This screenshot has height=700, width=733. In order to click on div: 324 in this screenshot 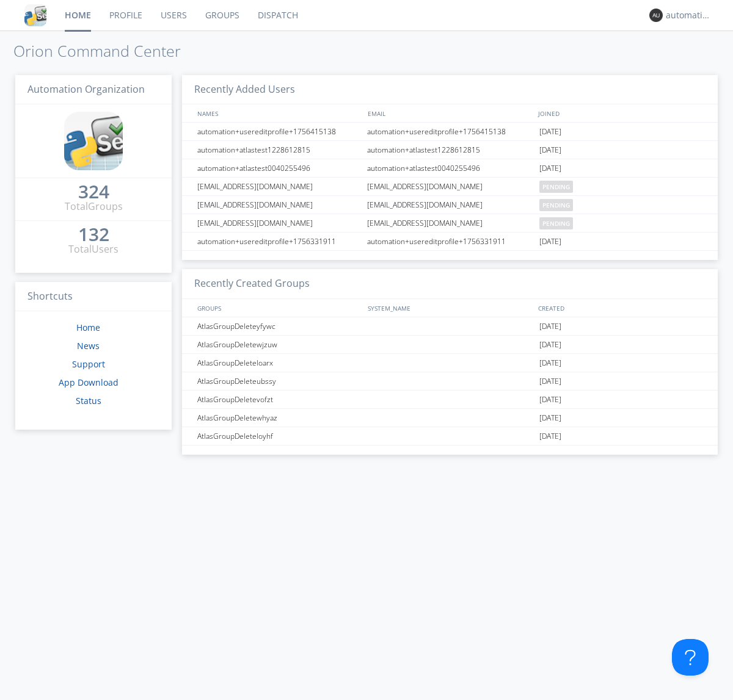, I will do `click(93, 192)`.